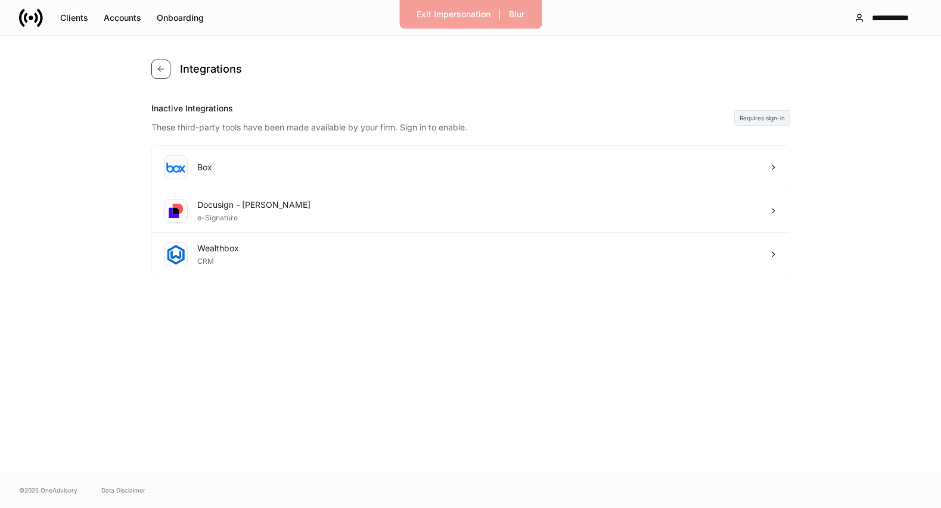 This screenshot has width=941, height=508. I want to click on div: Accounts, so click(122, 18).